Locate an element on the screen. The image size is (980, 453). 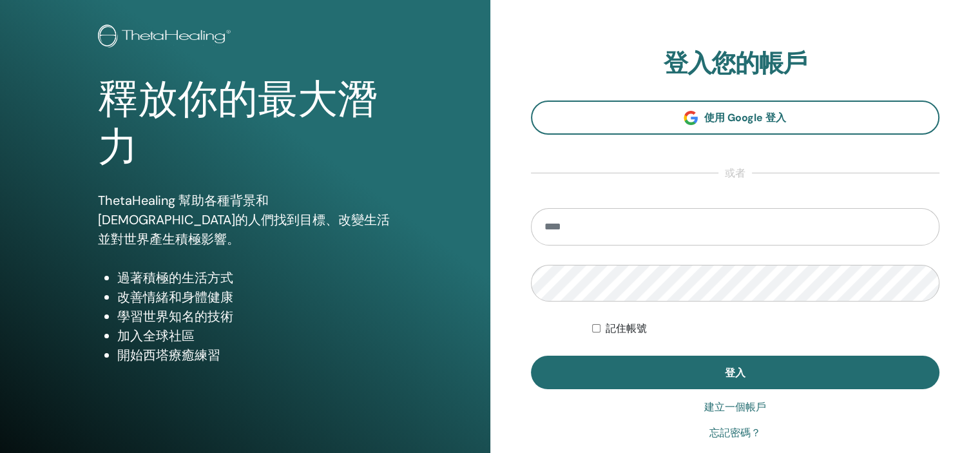
button: 登入 is located at coordinates (735, 372).